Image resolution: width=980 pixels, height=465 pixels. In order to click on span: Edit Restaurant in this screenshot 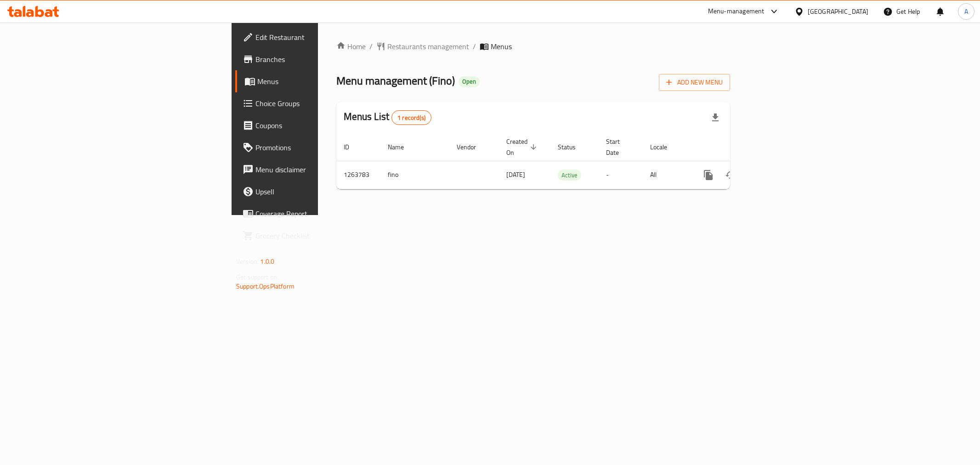, I will do `click(322, 38)`.